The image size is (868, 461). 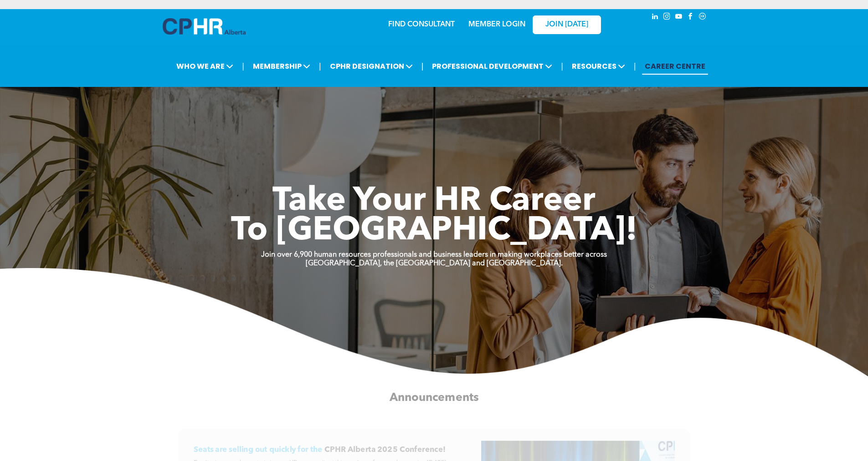 I want to click on span: CPHR DESIGNATION, so click(x=372, y=66).